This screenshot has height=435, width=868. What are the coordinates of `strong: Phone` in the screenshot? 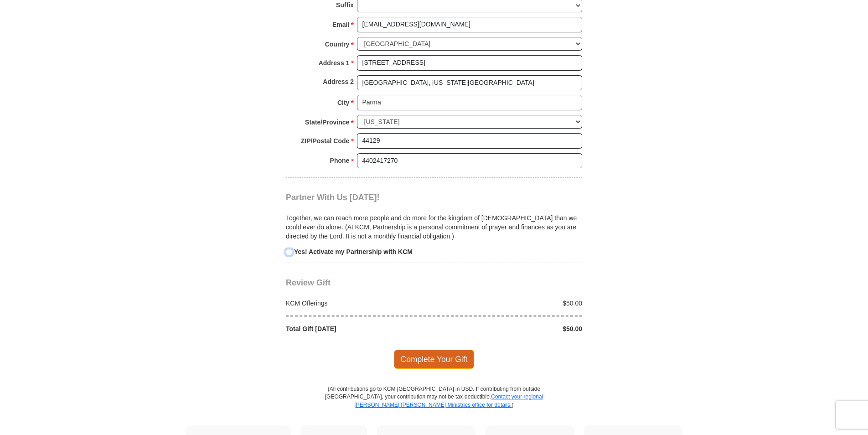 It's located at (340, 161).